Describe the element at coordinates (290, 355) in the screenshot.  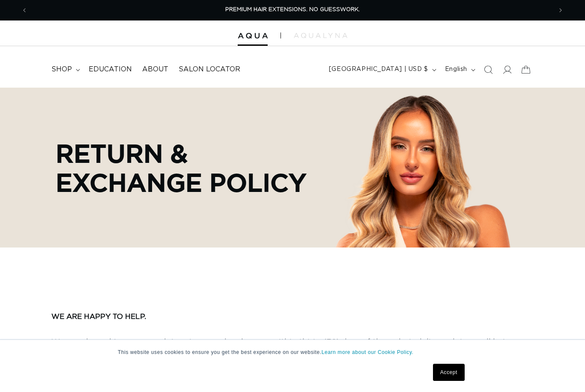
I see `span: We are pleased to accommodate returns and exchanges within thirty (30) days of the order’s delive...` at that location.